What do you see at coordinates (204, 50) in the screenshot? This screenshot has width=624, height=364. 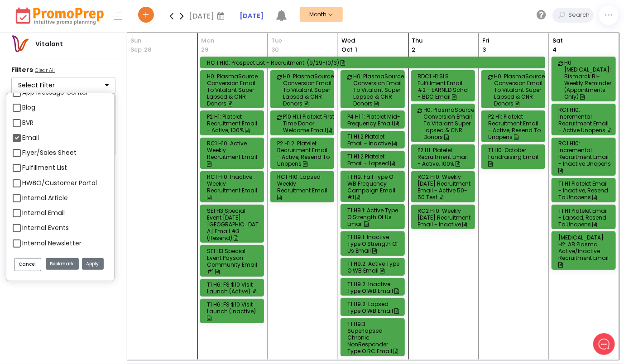 I see `p: 29` at bounding box center [204, 50].